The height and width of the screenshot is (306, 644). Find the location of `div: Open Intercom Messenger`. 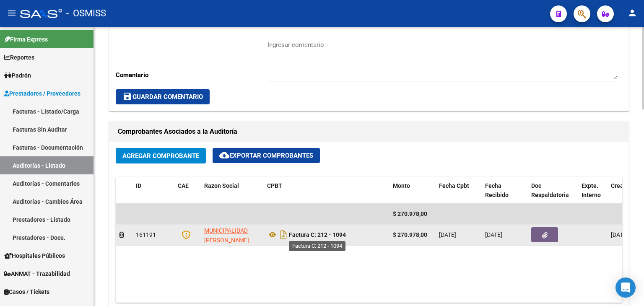

div: Open Intercom Messenger is located at coordinates (625, 287).